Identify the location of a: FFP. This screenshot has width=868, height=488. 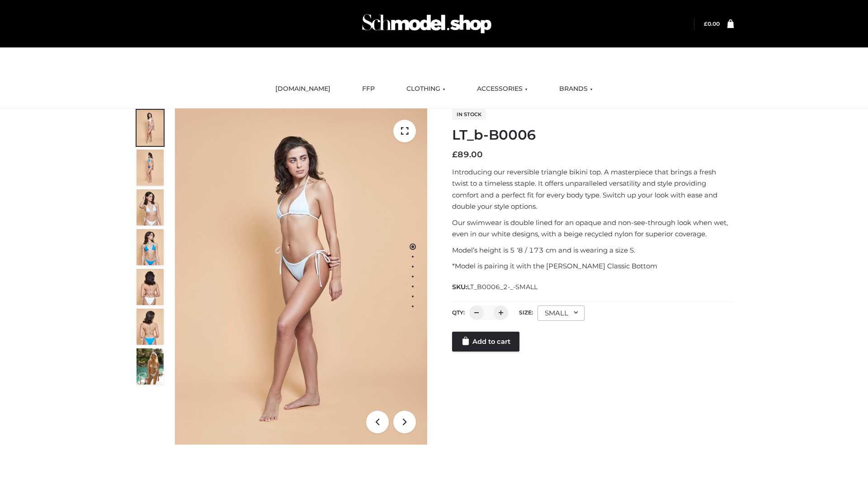
(368, 89).